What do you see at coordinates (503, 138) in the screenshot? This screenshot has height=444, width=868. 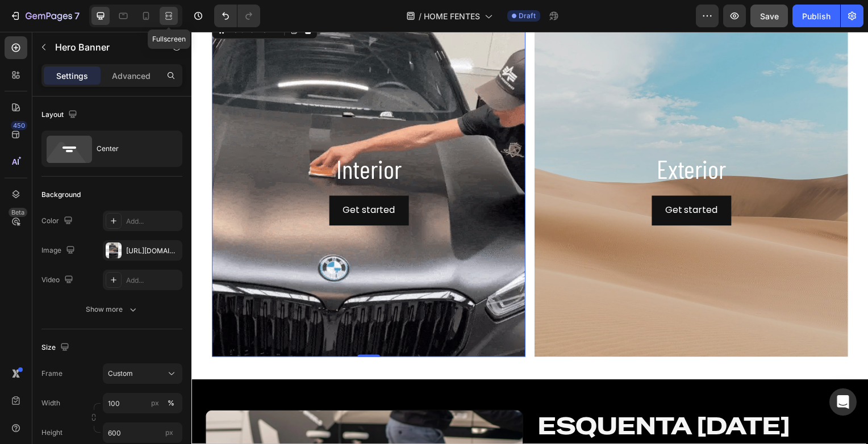 I see `p: Exterior` at bounding box center [503, 138].